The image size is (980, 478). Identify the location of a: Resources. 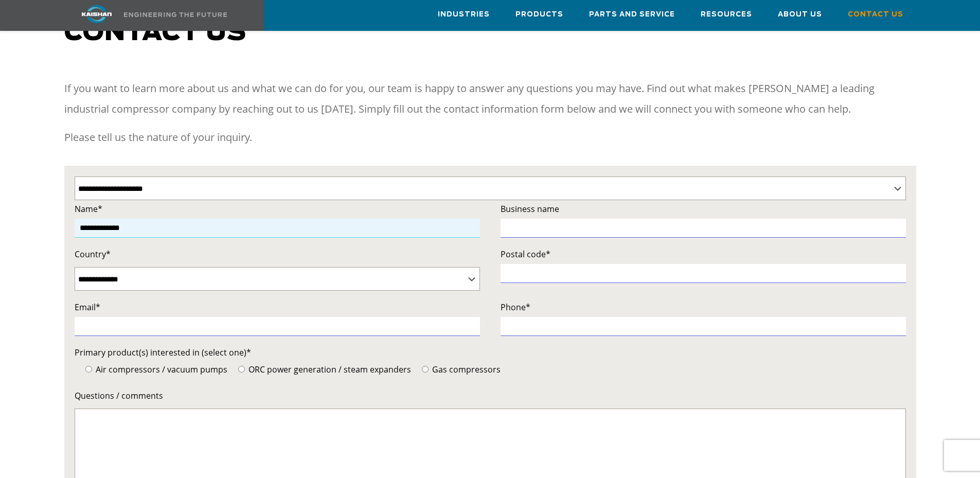
(726, 14).